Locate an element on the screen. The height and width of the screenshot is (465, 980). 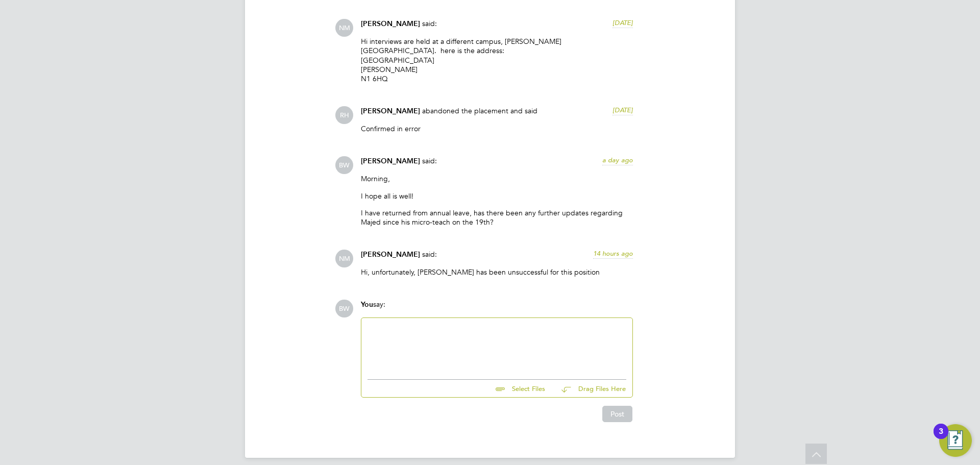
p: Confirmed in error is located at coordinates (496, 129).